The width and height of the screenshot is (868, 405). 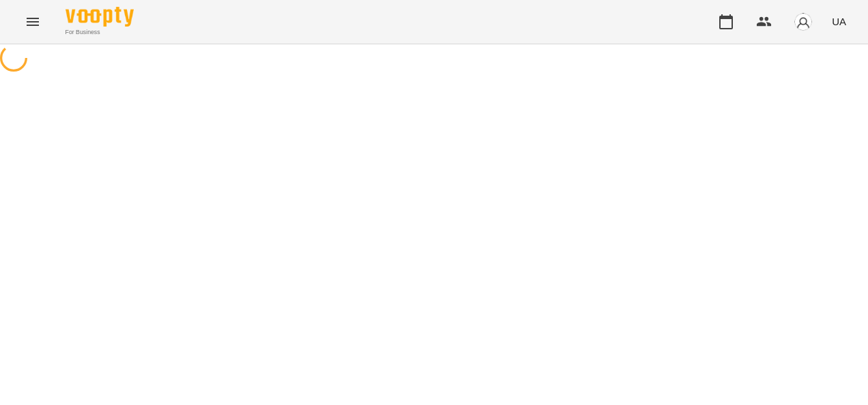 I want to click on img: Voopty Logo, so click(x=100, y=16).